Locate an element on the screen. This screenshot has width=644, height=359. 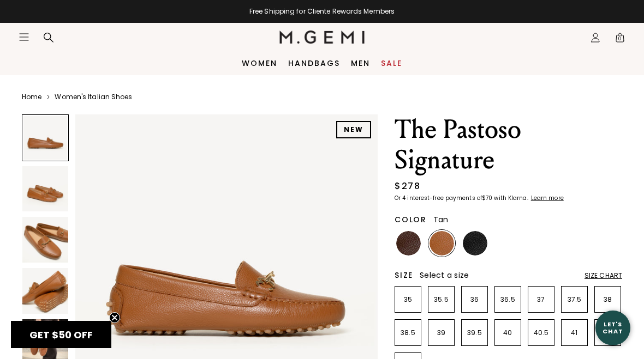
p: 39 is located at coordinates (441, 333).